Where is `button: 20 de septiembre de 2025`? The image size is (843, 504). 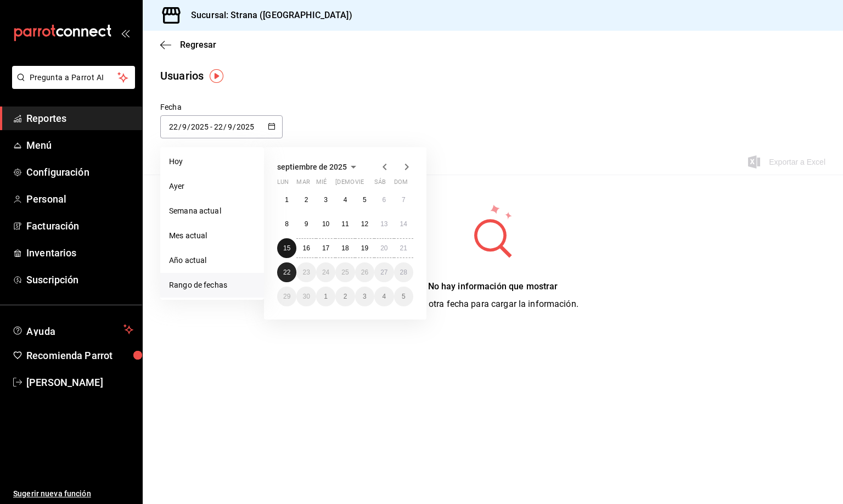
button: 20 de septiembre de 2025 is located at coordinates (383, 248).